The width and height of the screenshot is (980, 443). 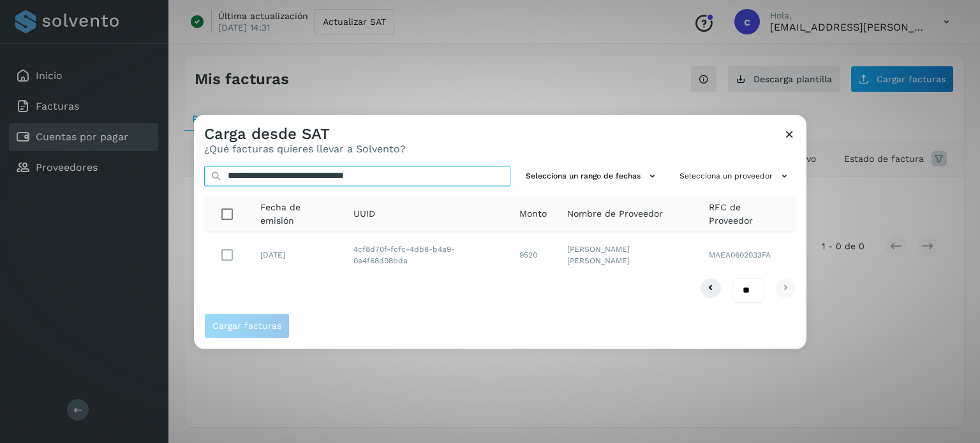 What do you see at coordinates (305, 134) in the screenshot?
I see `h3: Carga desde SAT` at bounding box center [305, 134].